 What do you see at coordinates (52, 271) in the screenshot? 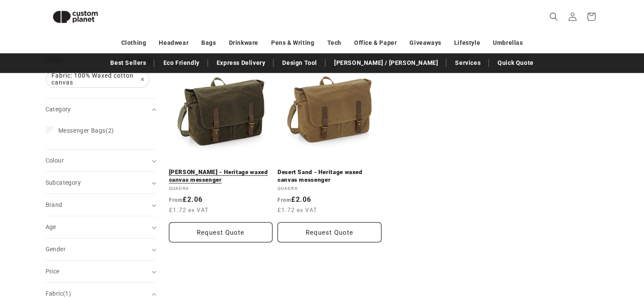
I see `span: Price` at bounding box center [52, 271].